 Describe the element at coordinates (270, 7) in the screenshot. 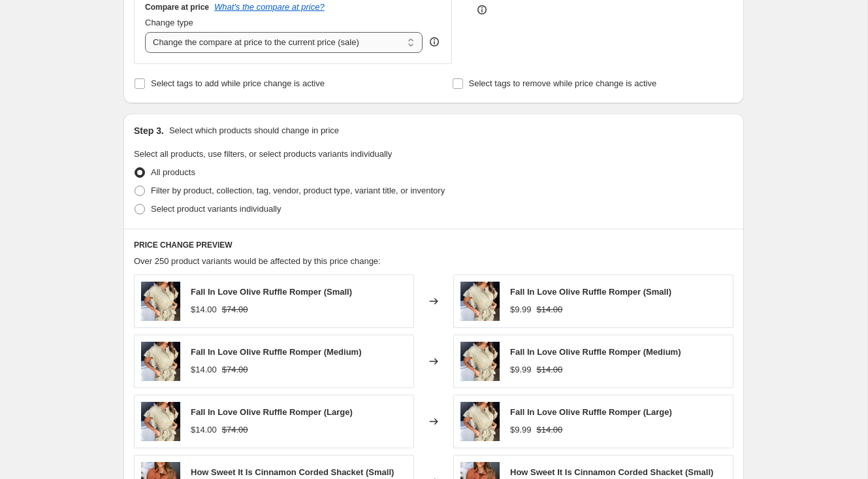

I see `button: What's the compare at price?` at that location.